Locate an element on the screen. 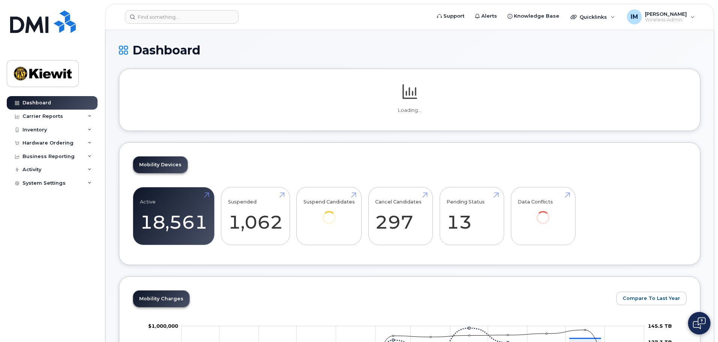 Image resolution: width=718 pixels, height=342 pixels. p: Loading... is located at coordinates (410, 110).